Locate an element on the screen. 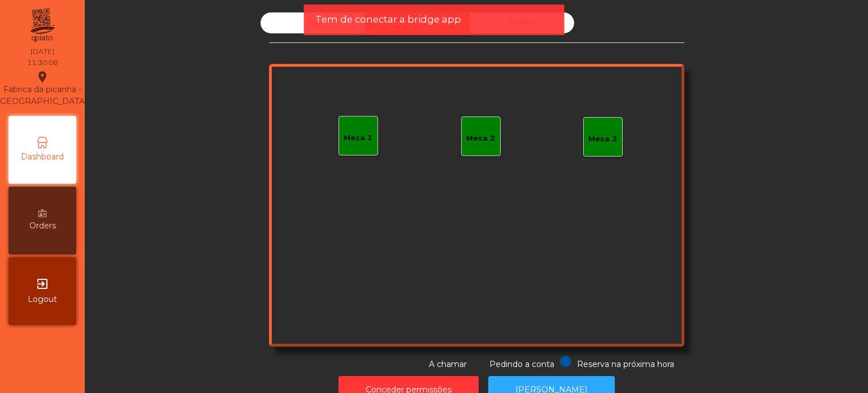 This screenshot has height=393, width=868. span: Reserva na próxima hora is located at coordinates (626, 364).